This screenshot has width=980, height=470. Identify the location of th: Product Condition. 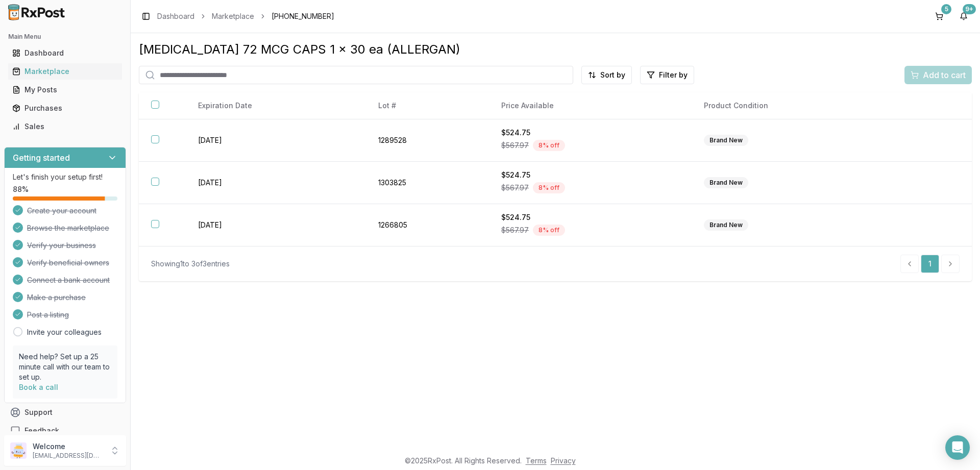
(793, 106).